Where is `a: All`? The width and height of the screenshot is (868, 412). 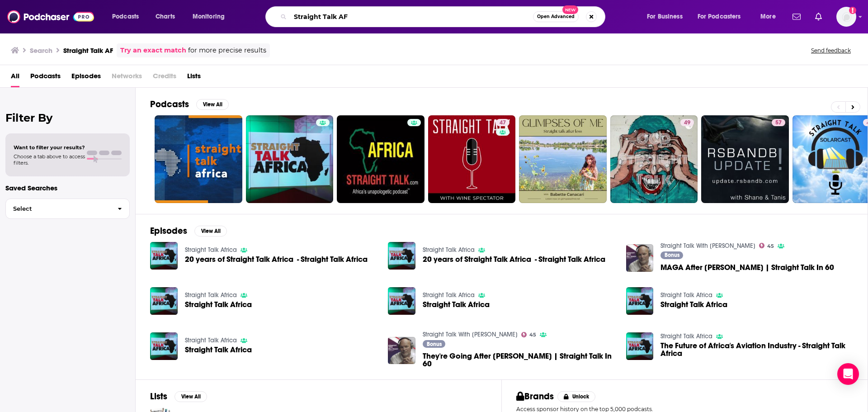
a: All is located at coordinates (15, 78).